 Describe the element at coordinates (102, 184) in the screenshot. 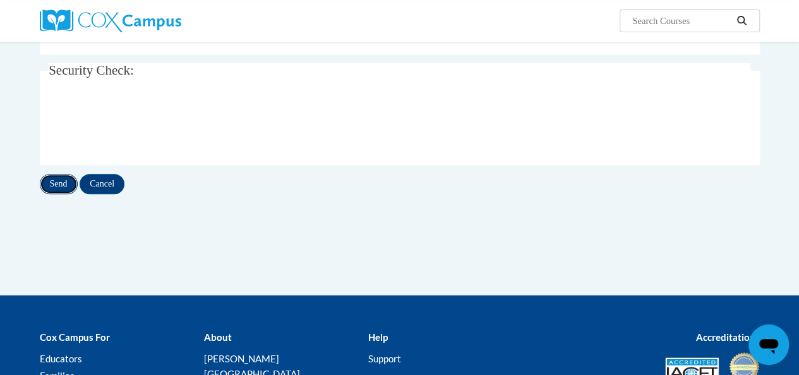

I see `input: Cancel` at that location.